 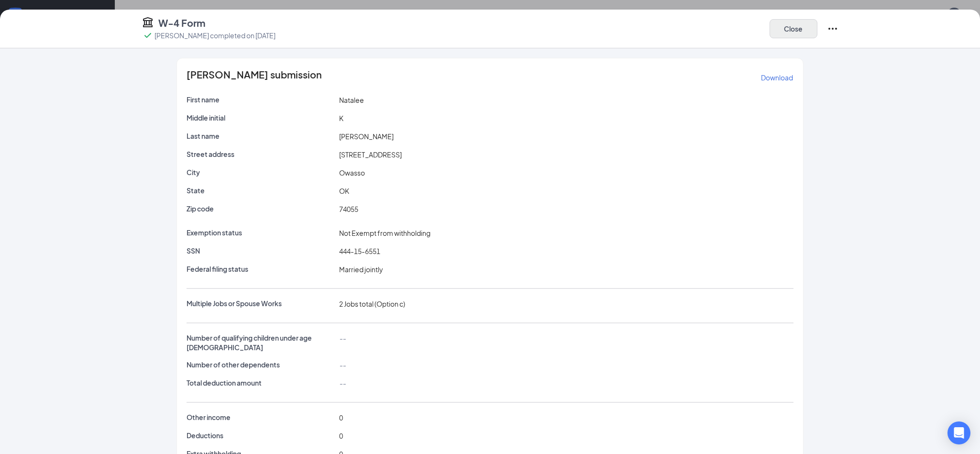 I want to click on button: Download, so click(x=777, y=78).